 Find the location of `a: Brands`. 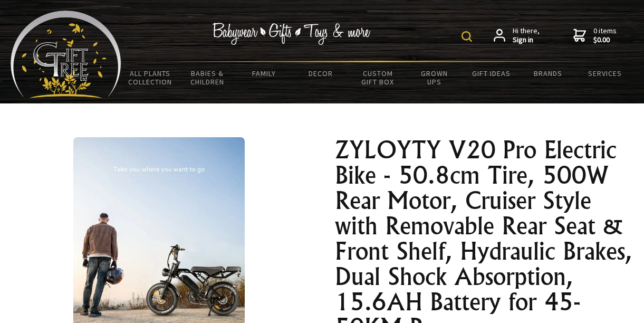

a: Brands is located at coordinates (549, 73).